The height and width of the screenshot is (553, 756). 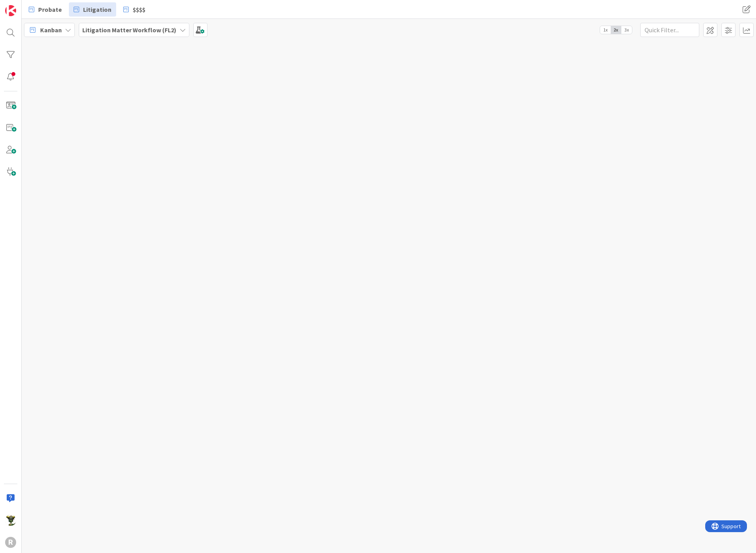 What do you see at coordinates (11, 542) in the screenshot?
I see `div: R` at bounding box center [11, 542].